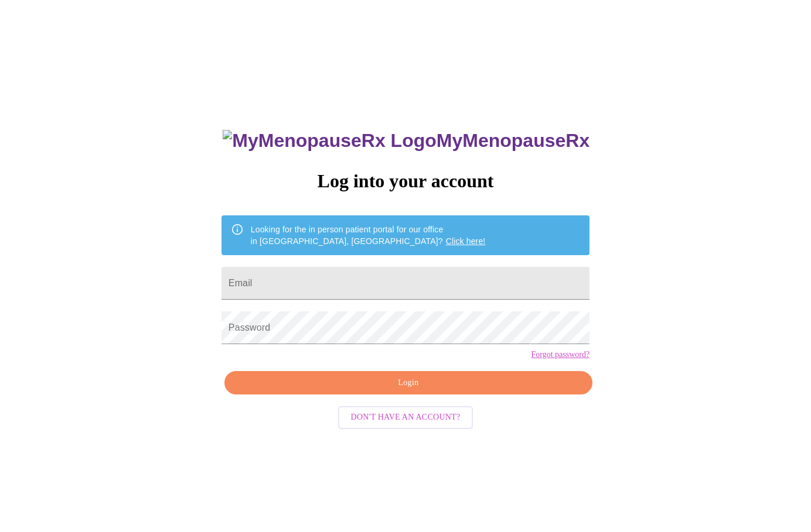 This screenshot has height=532, width=811. What do you see at coordinates (560, 354) in the screenshot?
I see `a: Forgot password?` at bounding box center [560, 354].